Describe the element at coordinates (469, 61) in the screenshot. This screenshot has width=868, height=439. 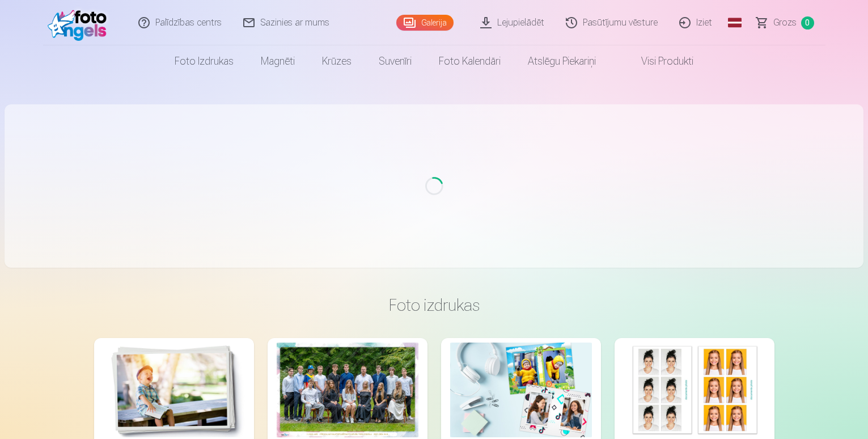
I see `a: Foto kalendāri` at that location.